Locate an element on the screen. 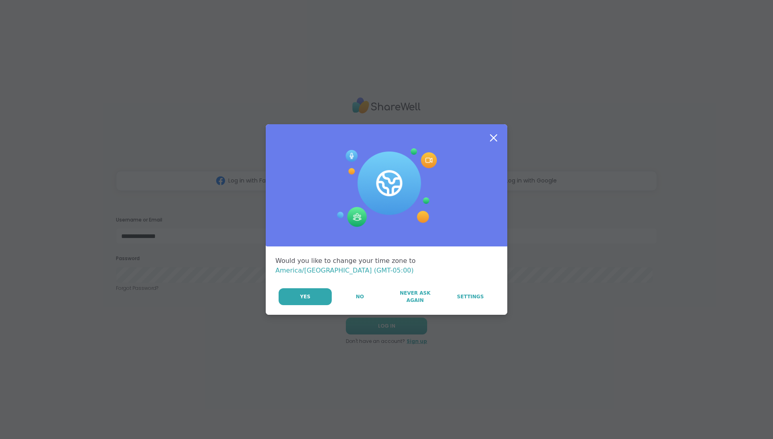 This screenshot has height=439, width=773. img: Session Experience is located at coordinates (386, 188).